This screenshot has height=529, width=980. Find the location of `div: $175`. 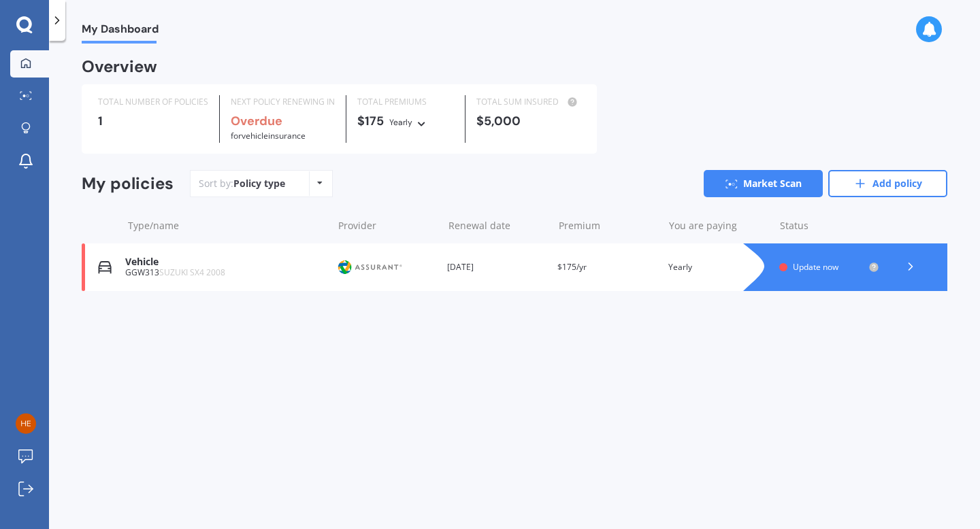

div: $175 is located at coordinates (406, 121).